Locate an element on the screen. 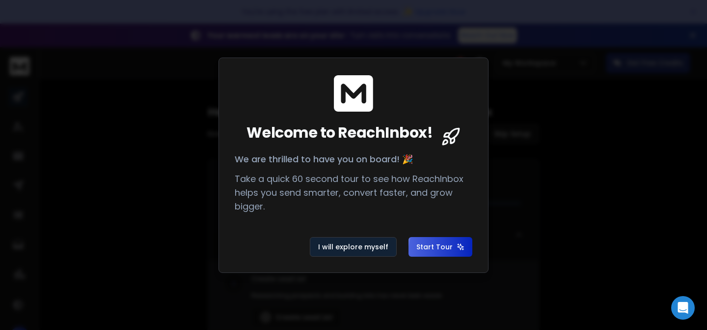  button: Start Tour is located at coordinates (441, 247).